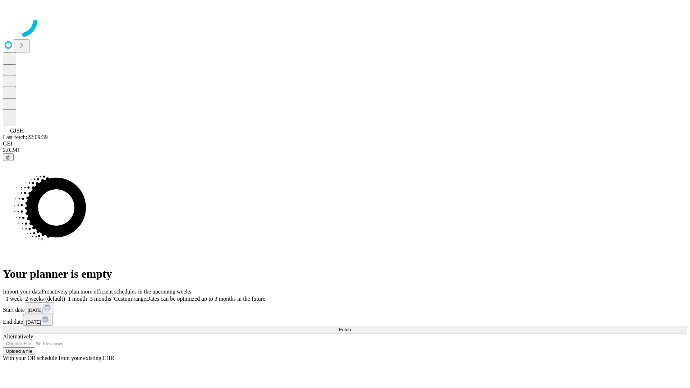 Image resolution: width=690 pixels, height=388 pixels. I want to click on div: Start date, so click(345, 308).